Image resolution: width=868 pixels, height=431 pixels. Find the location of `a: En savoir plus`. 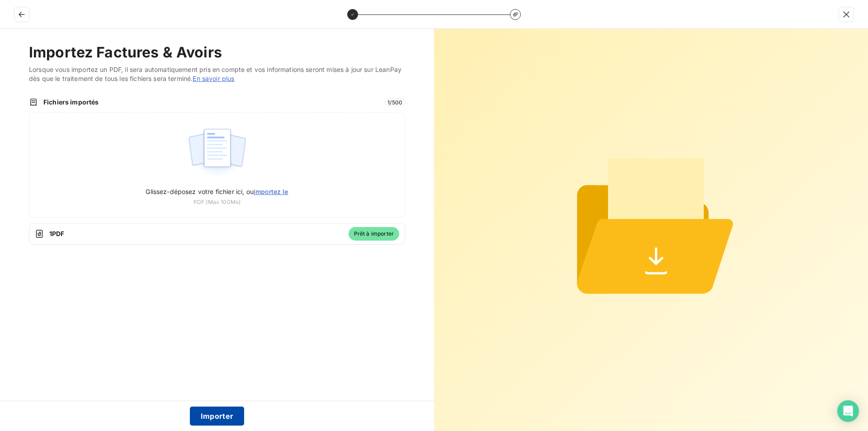

a: En savoir plus is located at coordinates (214, 78).